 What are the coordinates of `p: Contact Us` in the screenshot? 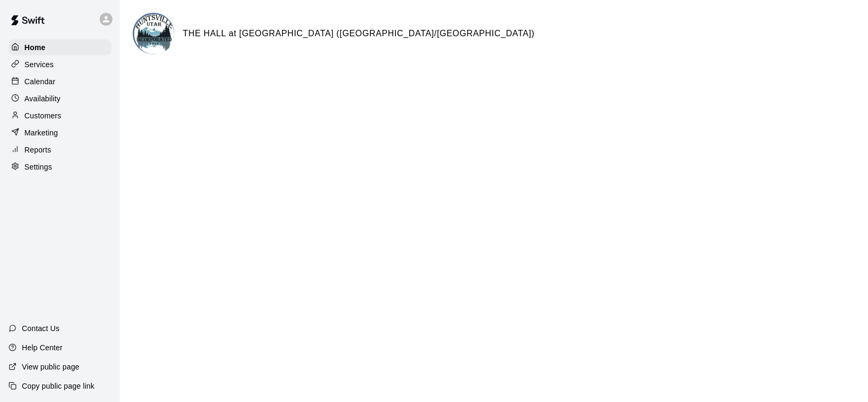 It's located at (41, 329).